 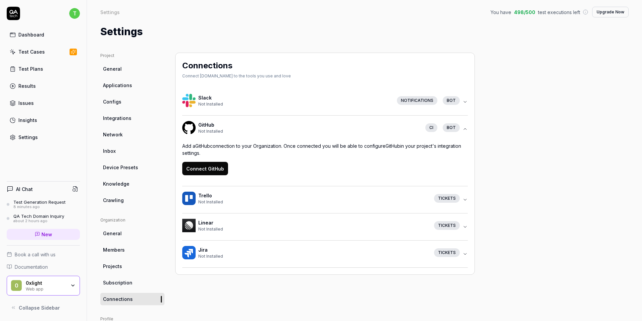 I want to click on span: test executions left, so click(x=559, y=12).